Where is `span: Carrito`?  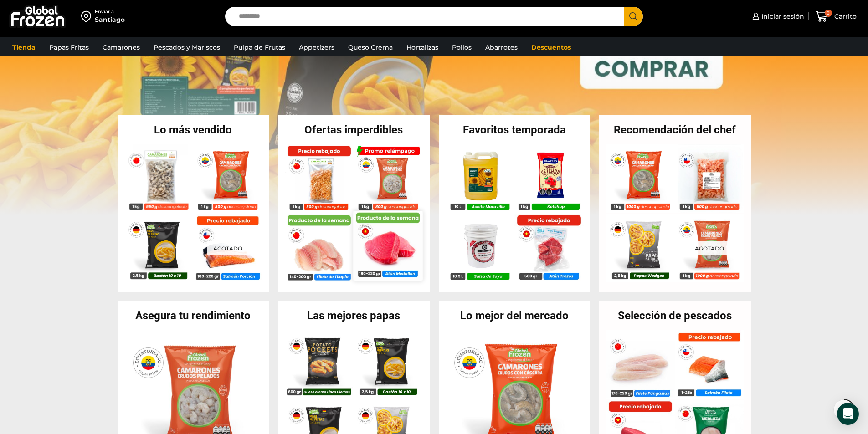
span: Carrito is located at coordinates (844, 16).